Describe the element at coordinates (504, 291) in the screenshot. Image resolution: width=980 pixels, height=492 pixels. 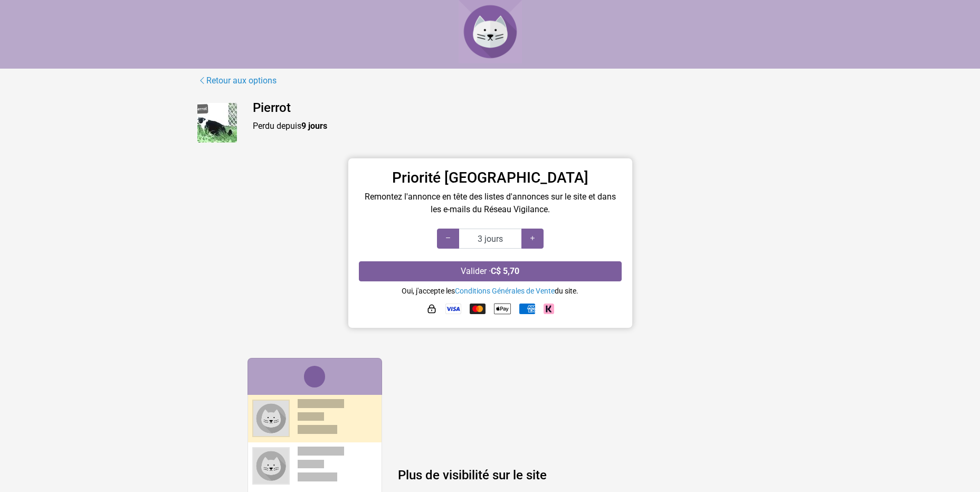
I see `a: Conditions Générales de Vente` at that location.